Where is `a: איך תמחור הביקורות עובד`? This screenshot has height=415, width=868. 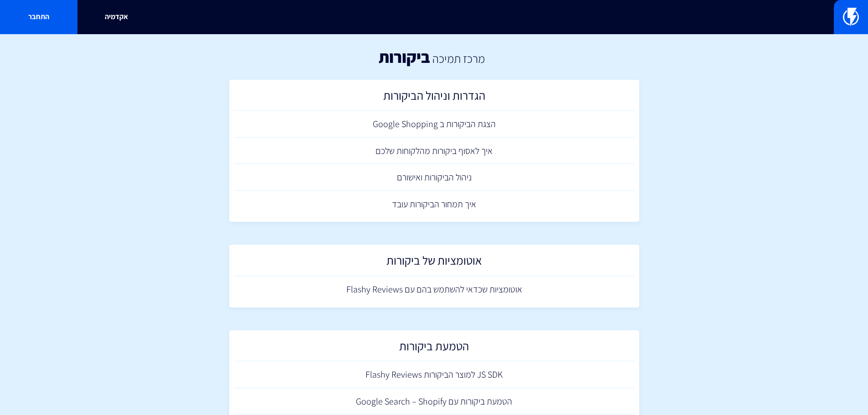
a: איך תמחור הביקורות עובד is located at coordinates (434, 204).